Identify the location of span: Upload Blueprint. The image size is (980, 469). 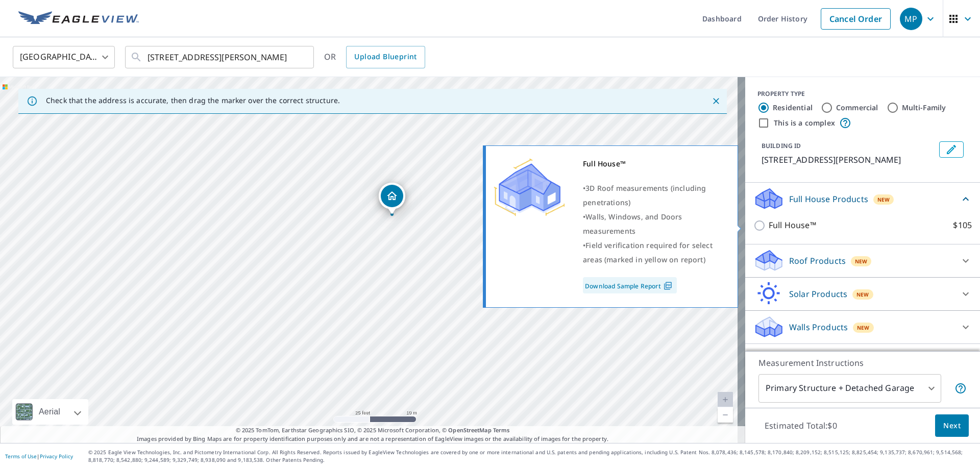
(386, 56).